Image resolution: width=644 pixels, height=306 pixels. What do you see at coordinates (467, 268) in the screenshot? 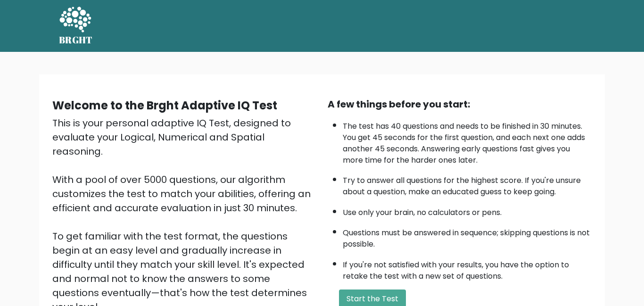
I see `li: If you're not satisfied with your results, you have the option to retake the test with a new set ...` at bounding box center [467, 268].